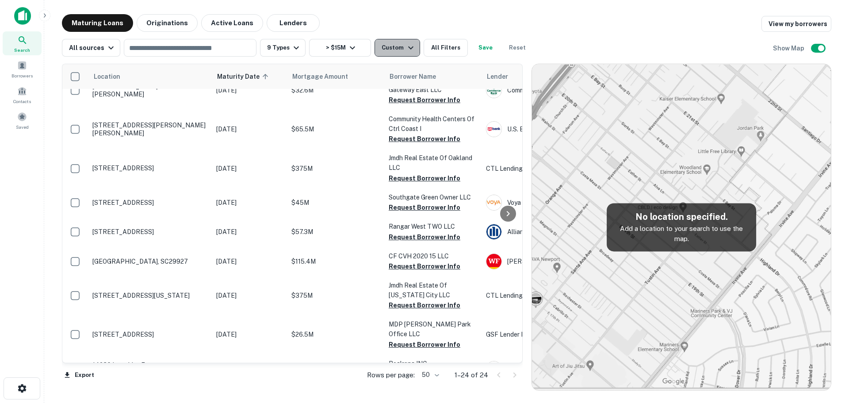 The width and height of the screenshot is (849, 403). Describe the element at coordinates (681, 233) in the screenshot. I see `p: Add a location to your search to use the map.` at that location.